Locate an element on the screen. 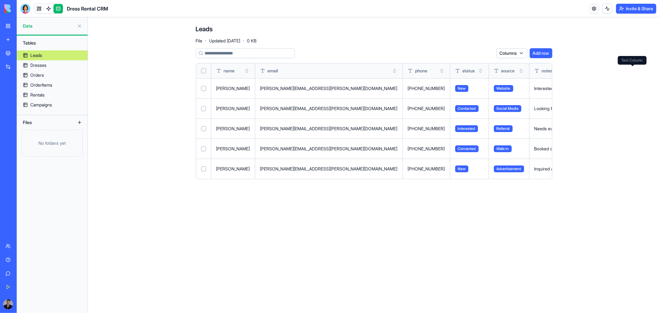 The image size is (660, 313). button: Columns is located at coordinates (511, 53).